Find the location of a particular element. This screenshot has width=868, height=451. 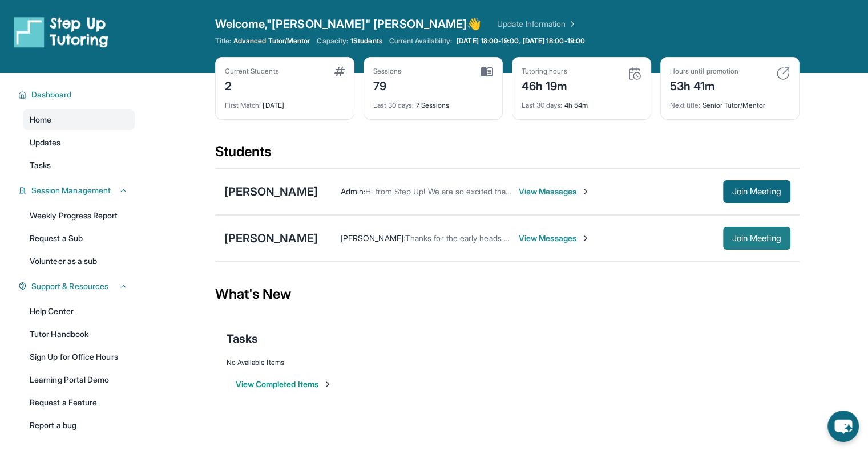

div: No Available Items is located at coordinates (507, 363).